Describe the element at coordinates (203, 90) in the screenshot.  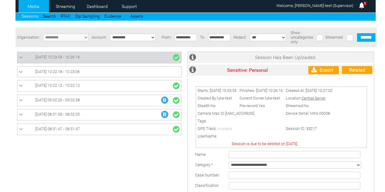
I see `span: Starts:` at that location.